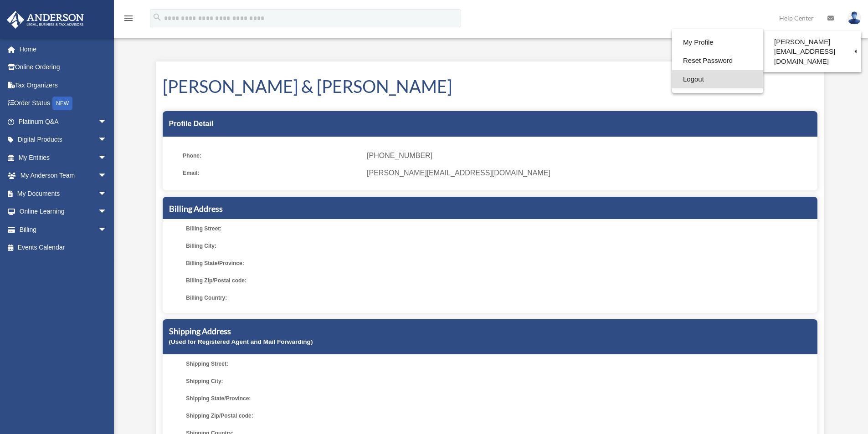  Describe the element at coordinates (157, 18) in the screenshot. I see `i: search` at that location.